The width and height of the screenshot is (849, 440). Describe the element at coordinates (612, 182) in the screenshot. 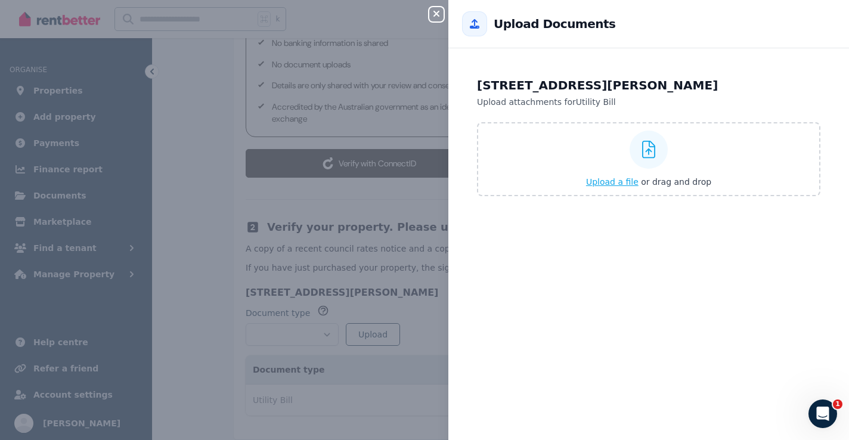

I see `span: Upload a file` at that location.